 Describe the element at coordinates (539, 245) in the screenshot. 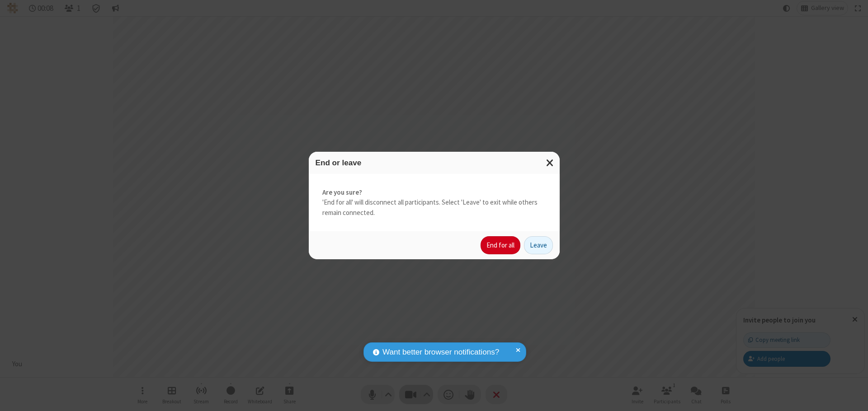

I see `button: Leave` at that location.